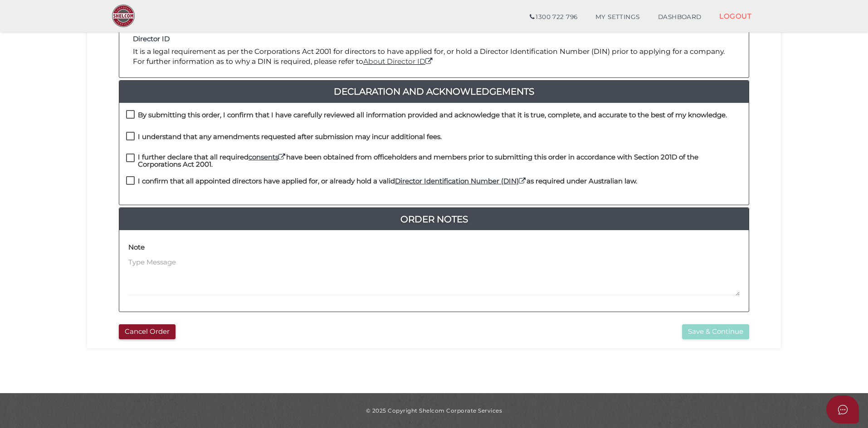  I want to click on h4: Declaration And Acknowledgements, so click(434, 91).